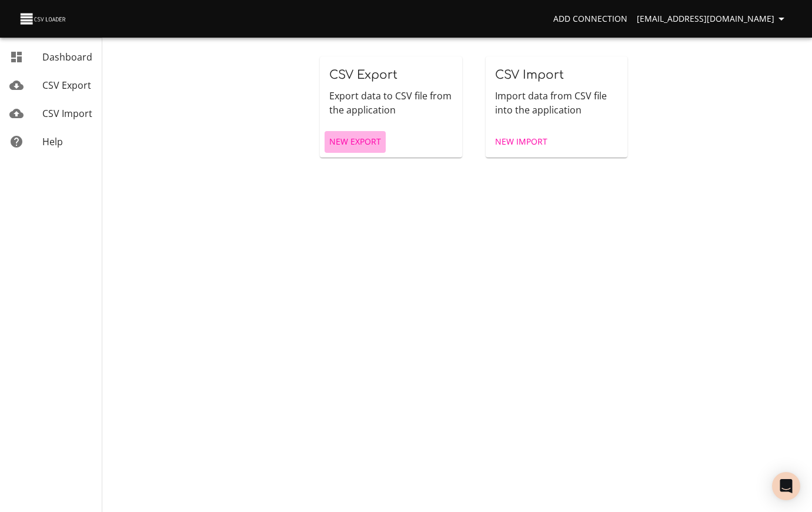 The width and height of the screenshot is (812, 512). I want to click on a: New Import, so click(521, 142).